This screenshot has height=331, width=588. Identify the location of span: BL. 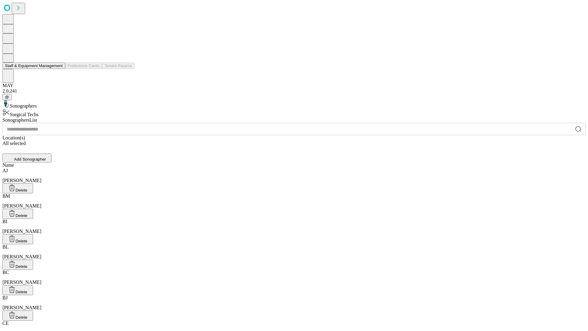
(6, 246).